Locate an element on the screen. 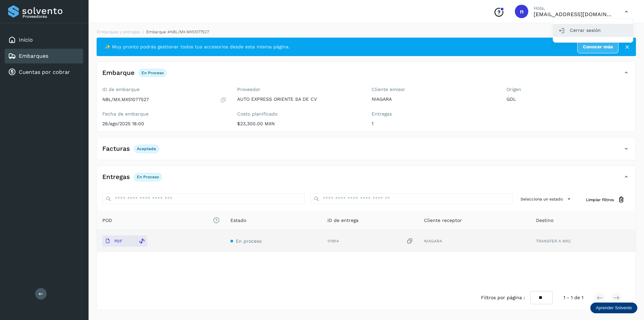 The width and height of the screenshot is (644, 320). a: Inicio is located at coordinates (26, 40).